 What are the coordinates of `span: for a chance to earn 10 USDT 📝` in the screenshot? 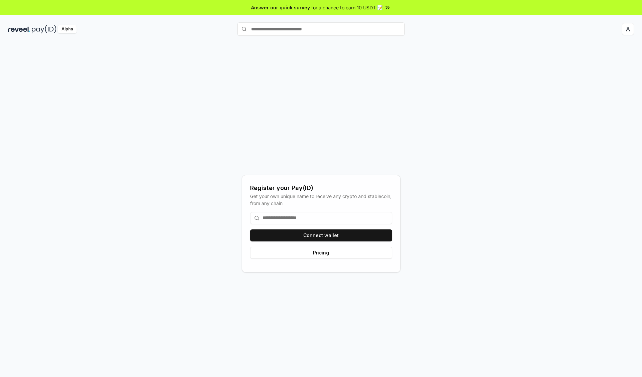 It's located at (347, 7).